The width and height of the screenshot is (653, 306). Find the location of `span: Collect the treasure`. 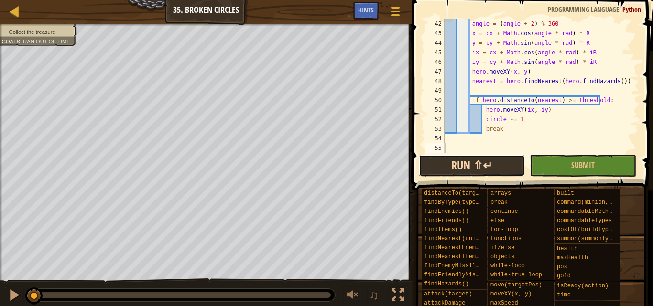

span: Collect the treasure is located at coordinates (32, 32).